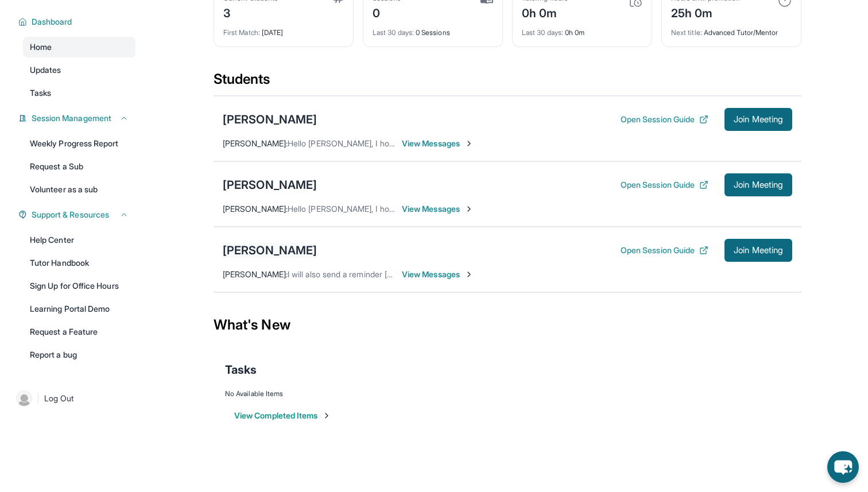  Describe the element at coordinates (78, 215) in the screenshot. I see `button: Support & Resources` at that location.